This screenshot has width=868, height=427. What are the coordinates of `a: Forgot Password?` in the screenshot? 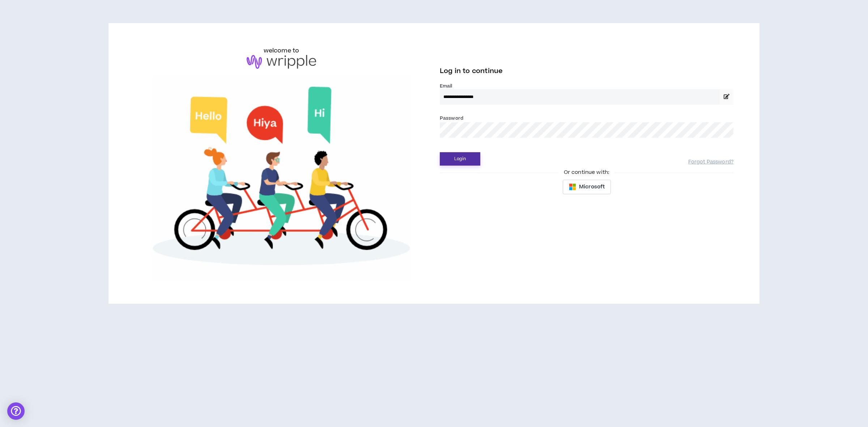 It's located at (711, 162).